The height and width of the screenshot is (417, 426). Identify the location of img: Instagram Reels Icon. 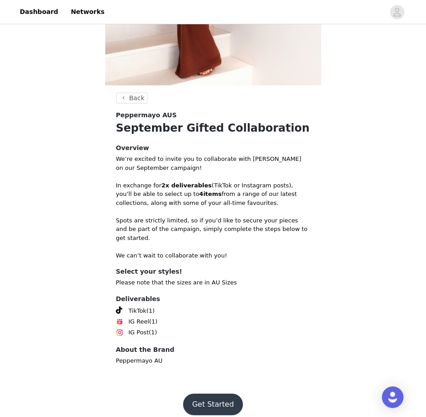
(120, 322).